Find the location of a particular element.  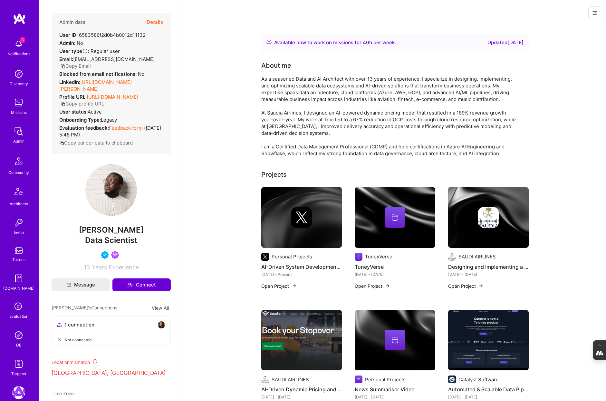

img: teamwork is located at coordinates (19, 102).